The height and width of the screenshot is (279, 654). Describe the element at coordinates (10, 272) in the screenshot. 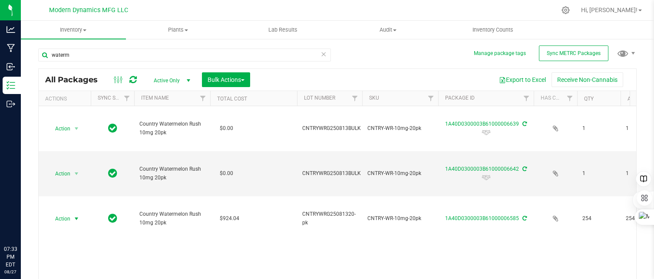

I see `p: 08/27` at that location.